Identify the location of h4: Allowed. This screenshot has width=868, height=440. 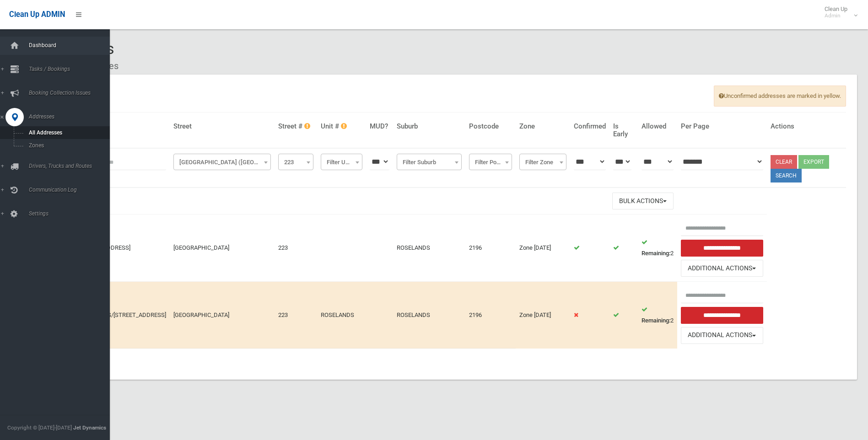
(657, 126).